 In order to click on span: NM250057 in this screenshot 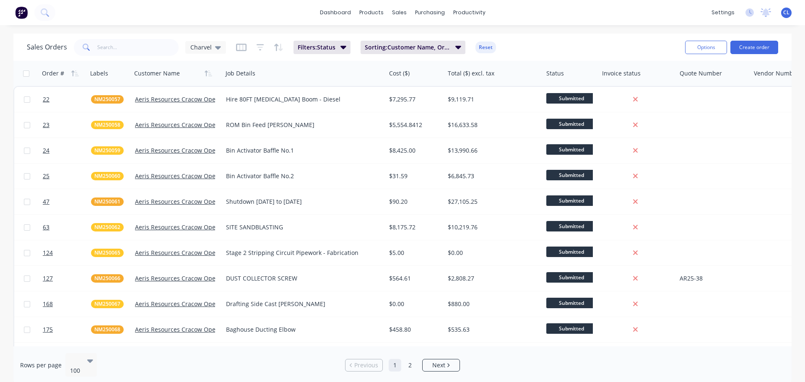, I will do `click(107, 99)`.